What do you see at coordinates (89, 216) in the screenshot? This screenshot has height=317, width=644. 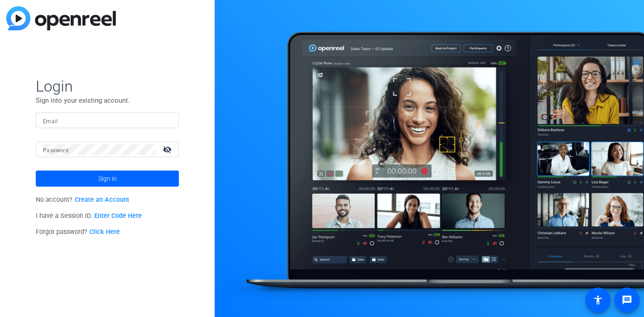 I see `span: I have a Session ID.` at bounding box center [89, 216].